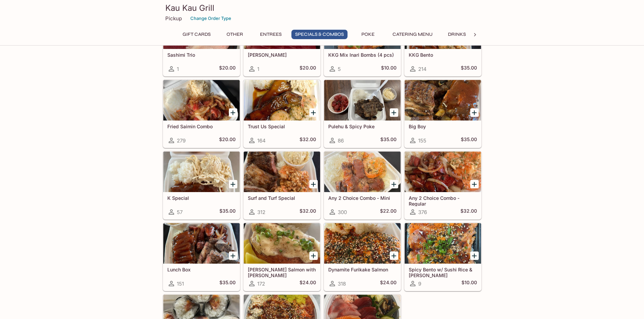  Describe the element at coordinates (443, 201) in the screenshot. I see `h5: Any 2 Choice Combo - Regular` at that location.